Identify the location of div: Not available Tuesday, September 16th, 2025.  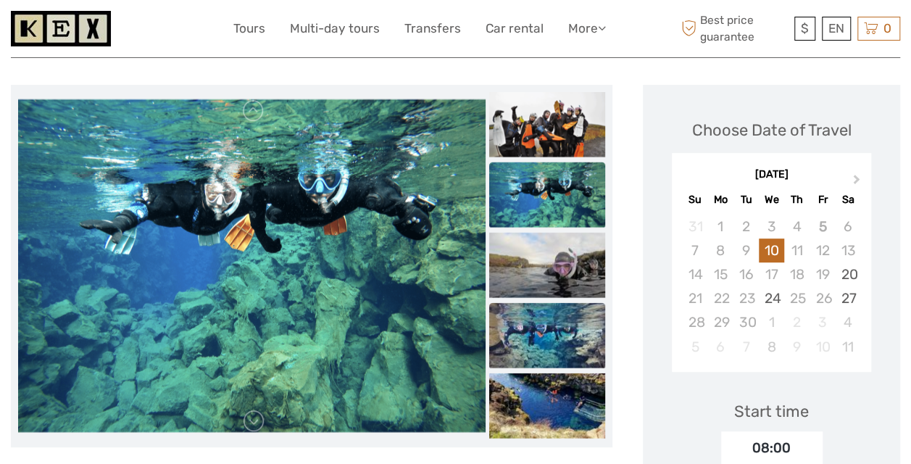
(746, 274).